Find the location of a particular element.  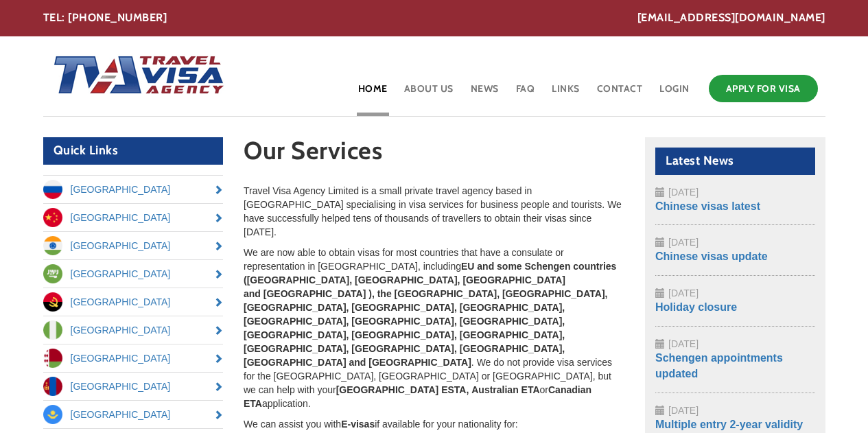

h1: Our Services is located at coordinates (434, 154).